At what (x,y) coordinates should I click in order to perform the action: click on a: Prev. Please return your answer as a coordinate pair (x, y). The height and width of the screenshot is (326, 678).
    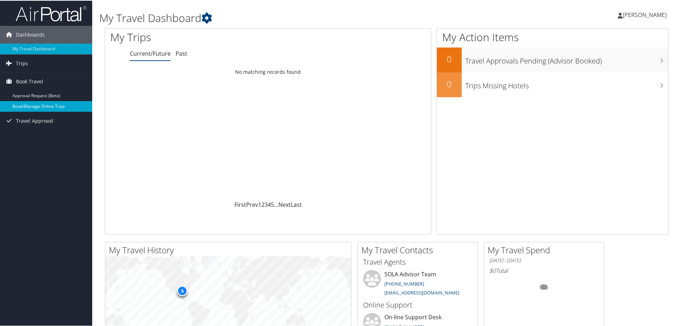
    Looking at the image, I should click on (252, 204).